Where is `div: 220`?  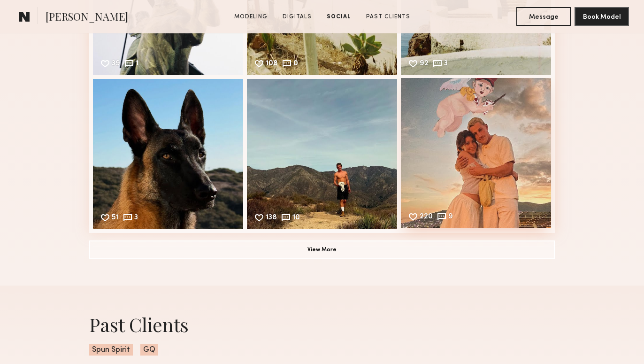 div: 220 is located at coordinates (426, 217).